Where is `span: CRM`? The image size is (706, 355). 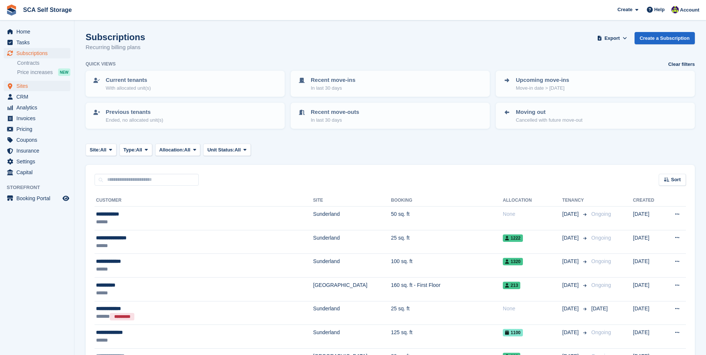 span: CRM is located at coordinates (39, 97).